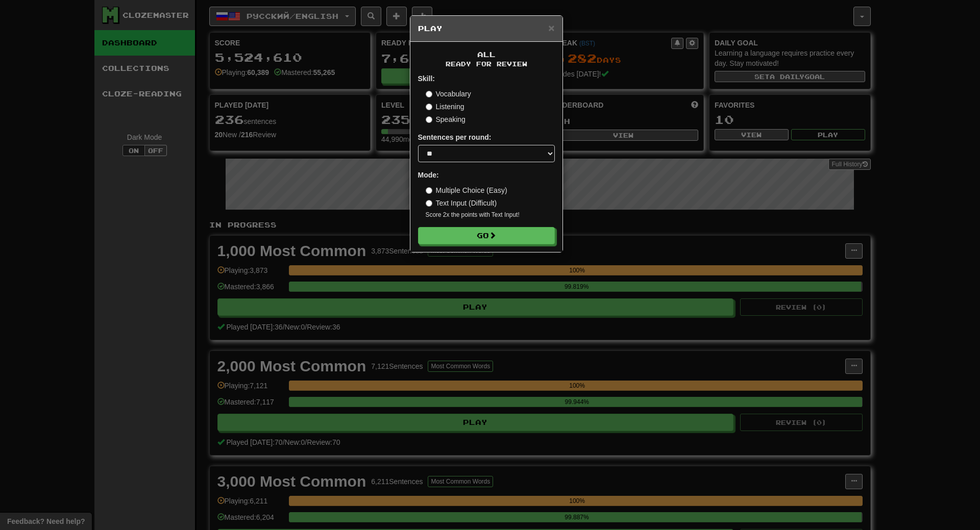  Describe the element at coordinates (429, 190) in the screenshot. I see `input: Multiple Choice (Easy)` at that location.